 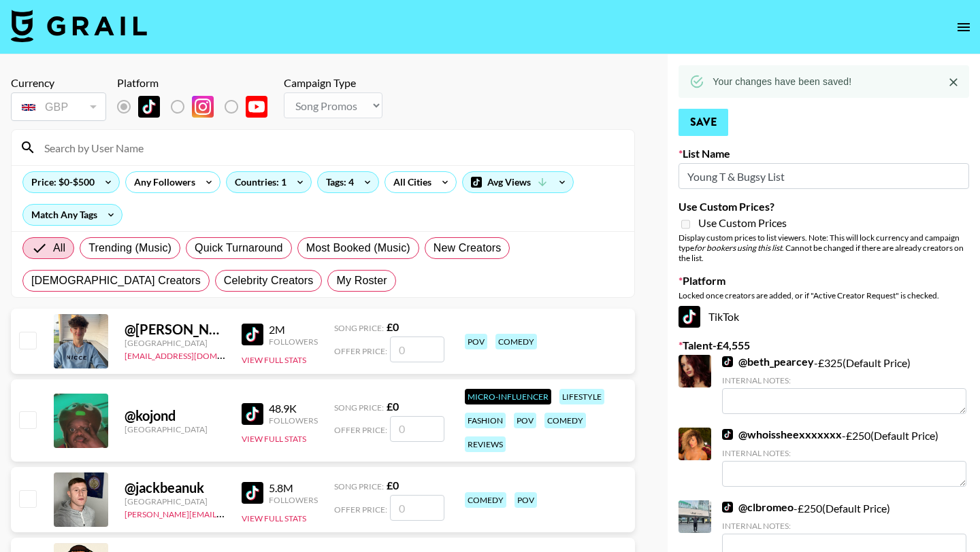 What do you see at coordinates (59, 106) in the screenshot?
I see `div: Remove selected talent to change your currency` at bounding box center [59, 106].